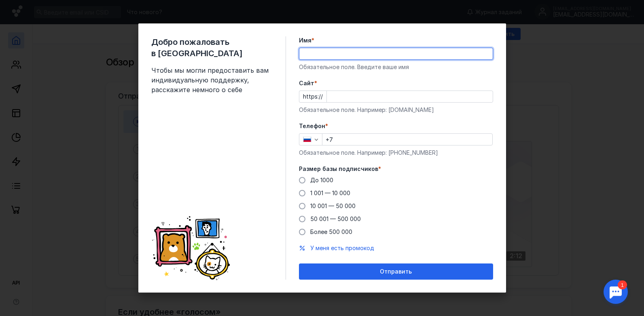 The width and height of the screenshot is (644, 316). Describe the element at coordinates (23, 10) in the screenshot. I see `div: 1` at that location.